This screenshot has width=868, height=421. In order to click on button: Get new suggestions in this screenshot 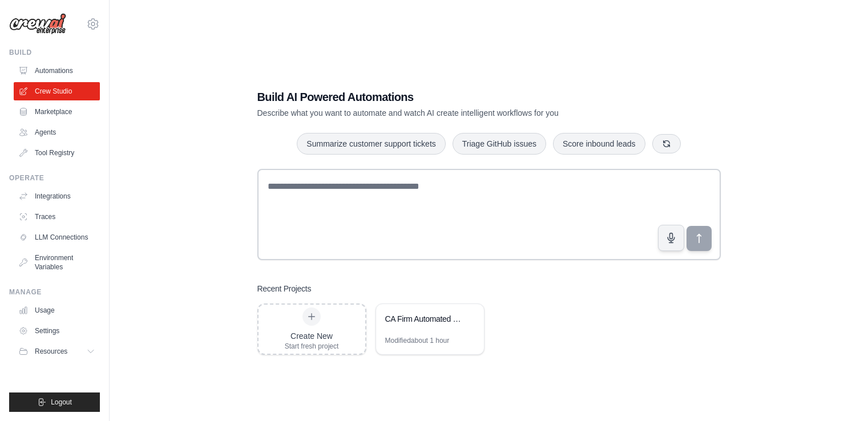, I will do `click(667, 143)`.